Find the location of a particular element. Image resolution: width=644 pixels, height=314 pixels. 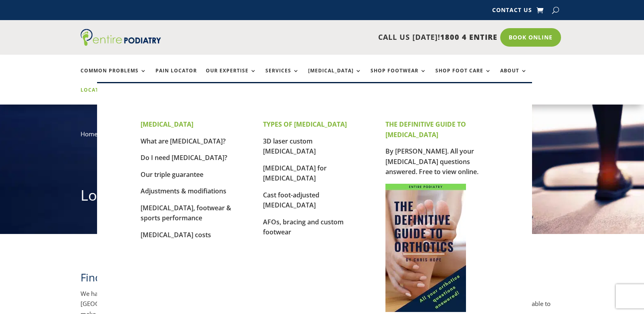

a: Our triple guarantee is located at coordinates (172, 174).